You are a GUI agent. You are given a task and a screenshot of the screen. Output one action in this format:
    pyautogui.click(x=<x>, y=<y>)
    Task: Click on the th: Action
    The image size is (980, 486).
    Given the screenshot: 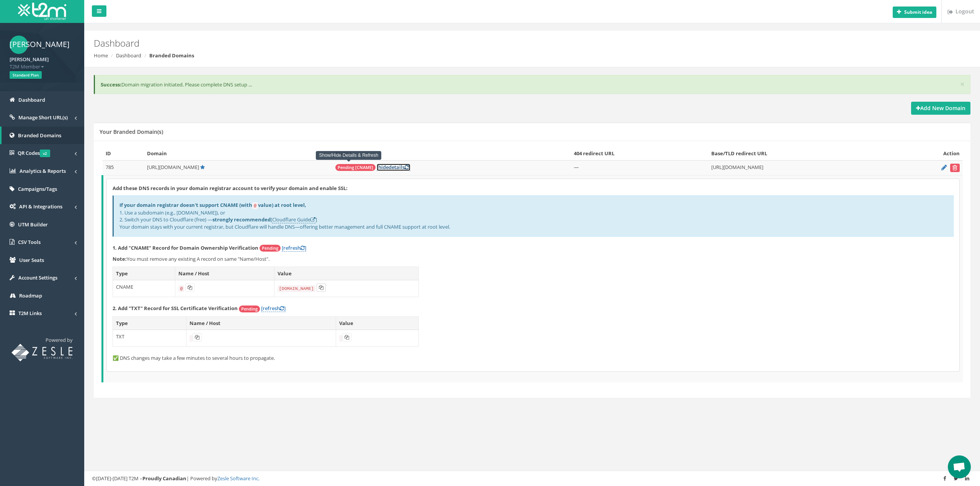 What is the action you would take?
    pyautogui.click(x=926, y=153)
    